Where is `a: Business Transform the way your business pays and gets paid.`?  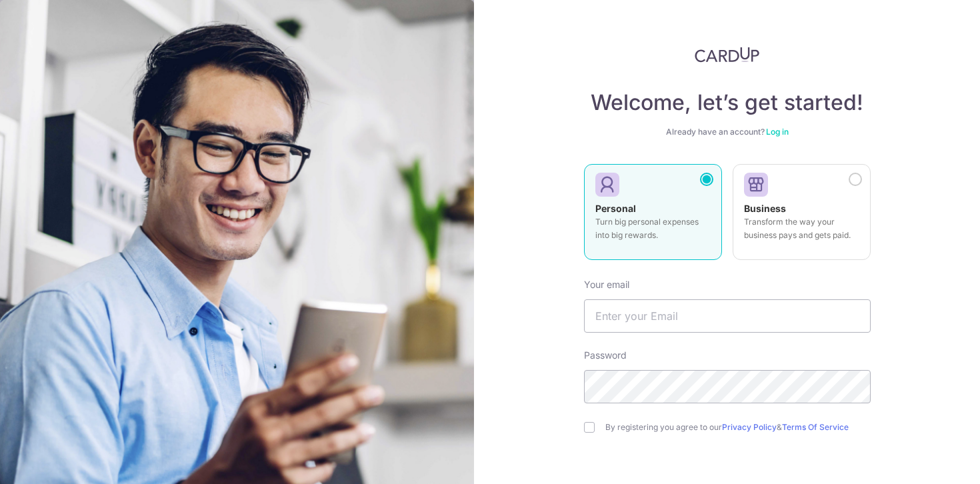
a: Business Transform the way your business pays and gets paid. is located at coordinates (801, 216).